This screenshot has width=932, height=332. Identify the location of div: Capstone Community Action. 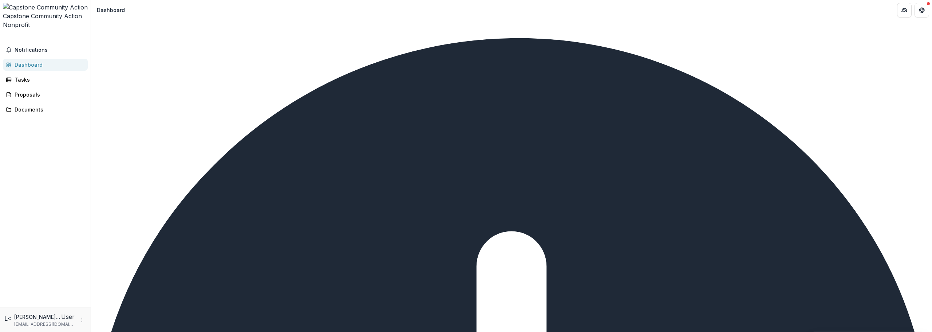
(45, 16).